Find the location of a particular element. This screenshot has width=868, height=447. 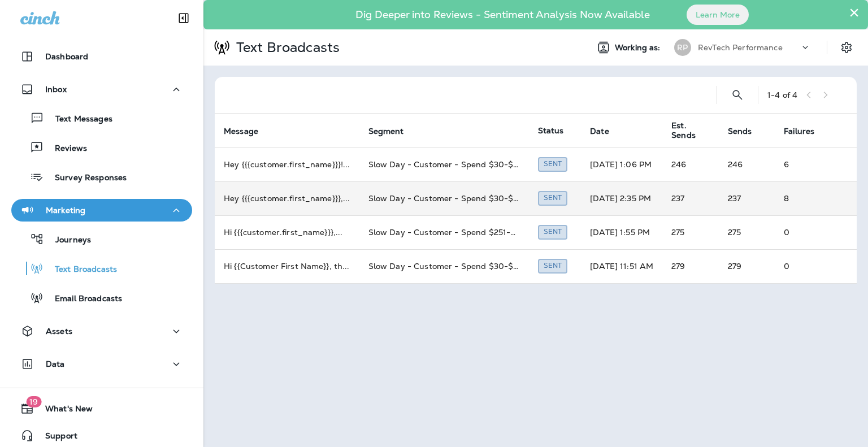

button: Text Messages is located at coordinates (102, 118).